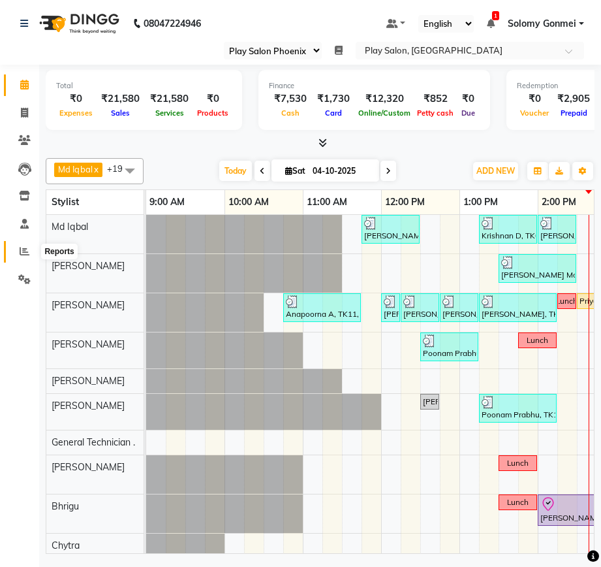 The height and width of the screenshot is (567, 601). Describe the element at coordinates (436, 99) in the screenshot. I see `div: ₹852` at that location.